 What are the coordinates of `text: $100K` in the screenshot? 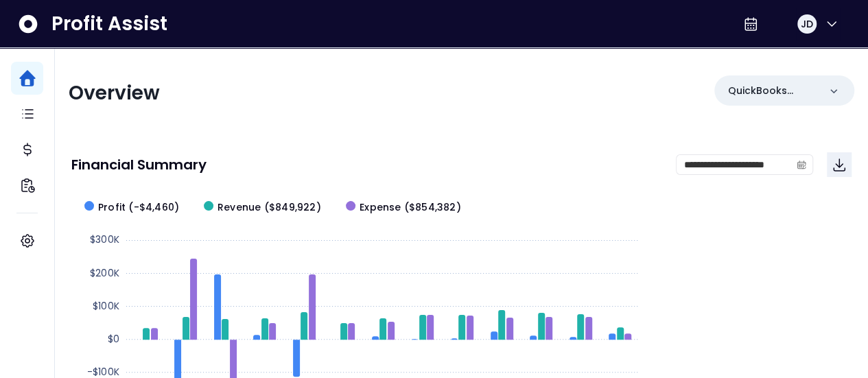 It's located at (105, 306).